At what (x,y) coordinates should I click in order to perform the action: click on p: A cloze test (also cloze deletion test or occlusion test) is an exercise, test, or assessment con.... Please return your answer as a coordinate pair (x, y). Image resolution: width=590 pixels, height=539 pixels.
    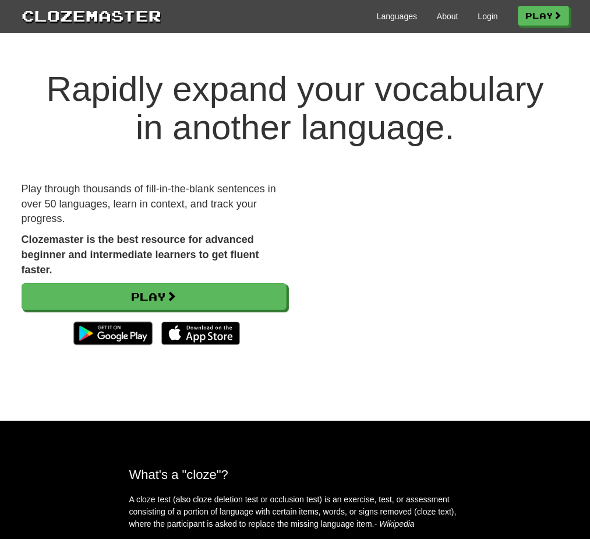
    Looking at the image, I should click on (295, 511).